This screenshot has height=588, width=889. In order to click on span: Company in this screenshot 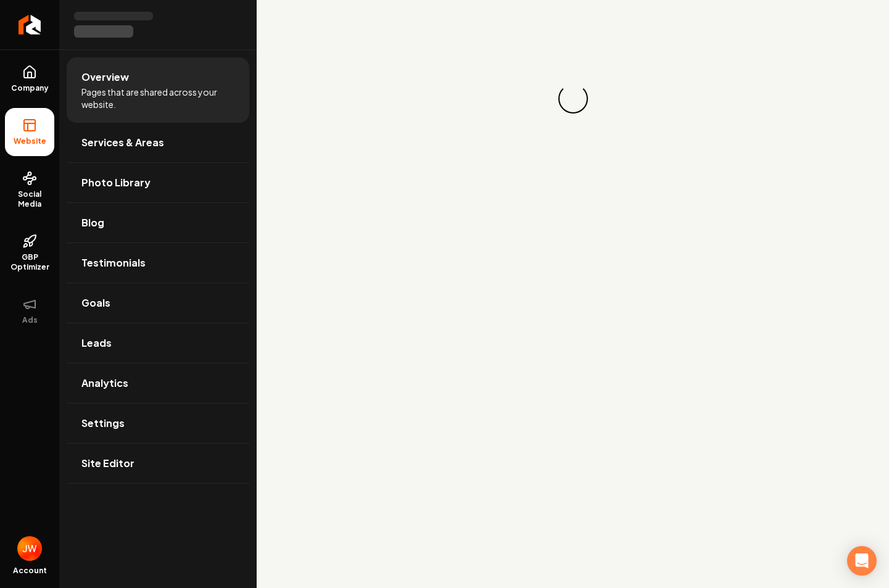, I will do `click(30, 88)`.